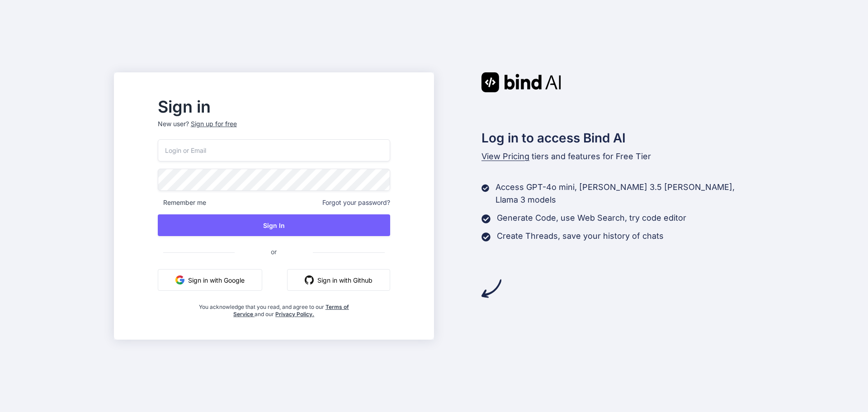 The image size is (868, 412). I want to click on div: You acknowledge that you read, and agree to our and our, so click(273, 308).